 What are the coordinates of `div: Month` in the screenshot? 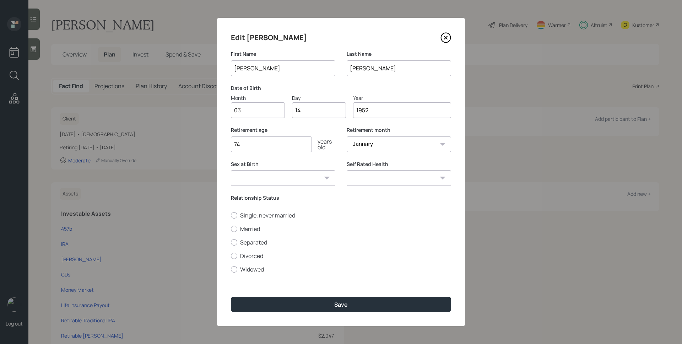 It's located at (258, 98).